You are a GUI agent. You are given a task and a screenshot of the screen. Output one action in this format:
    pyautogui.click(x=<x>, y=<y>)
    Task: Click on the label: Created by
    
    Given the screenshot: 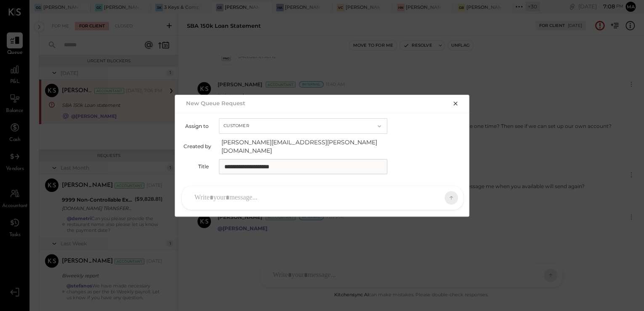 What is the action you would take?
    pyautogui.click(x=197, y=146)
    